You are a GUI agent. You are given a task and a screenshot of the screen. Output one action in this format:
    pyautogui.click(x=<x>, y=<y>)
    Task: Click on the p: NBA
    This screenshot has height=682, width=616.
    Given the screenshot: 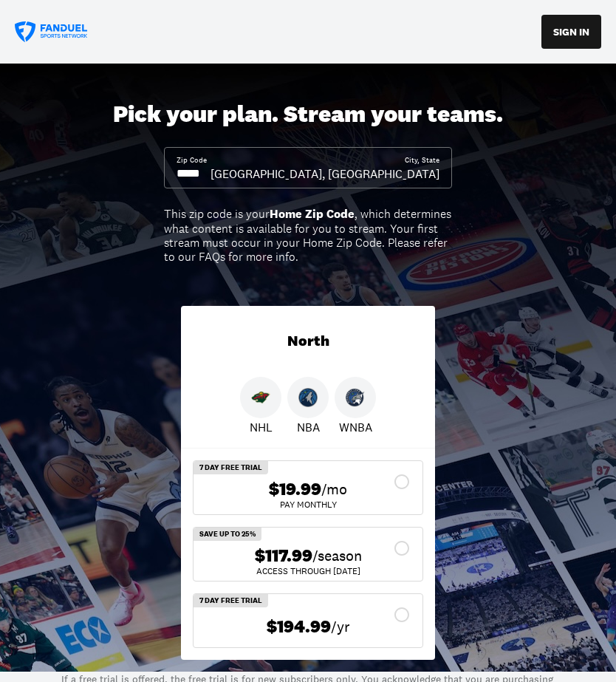 What is the action you would take?
    pyautogui.click(x=308, y=427)
    